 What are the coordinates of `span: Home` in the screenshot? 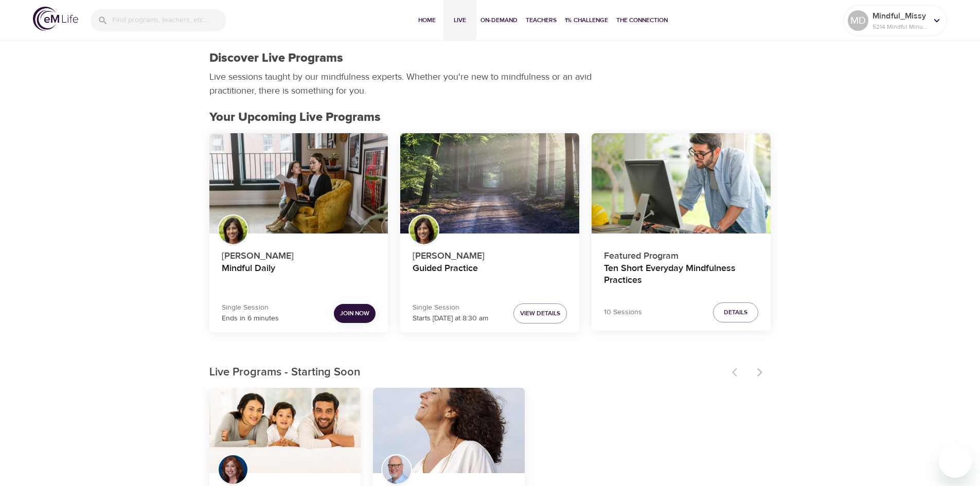 It's located at (427, 20).